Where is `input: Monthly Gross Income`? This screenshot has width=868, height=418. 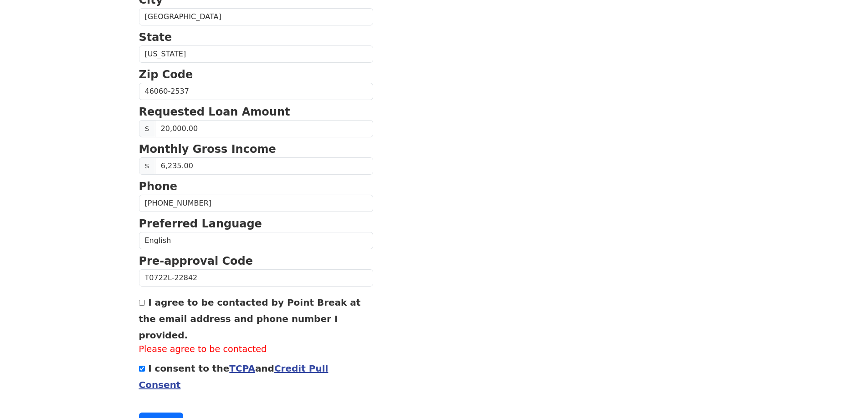
input: Monthly Gross Income is located at coordinates (264, 166).